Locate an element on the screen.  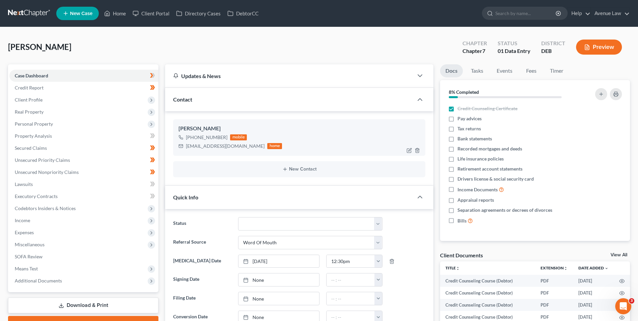
span: Executory Contracts is located at coordinates (36, 196).